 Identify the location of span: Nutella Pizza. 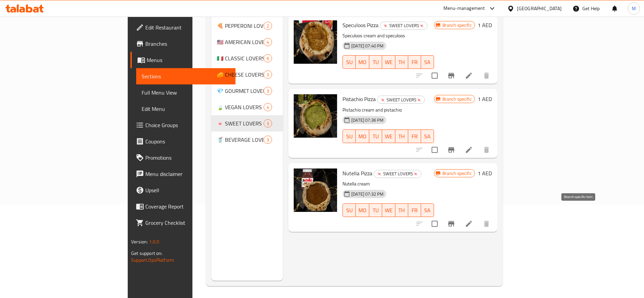
(358, 173).